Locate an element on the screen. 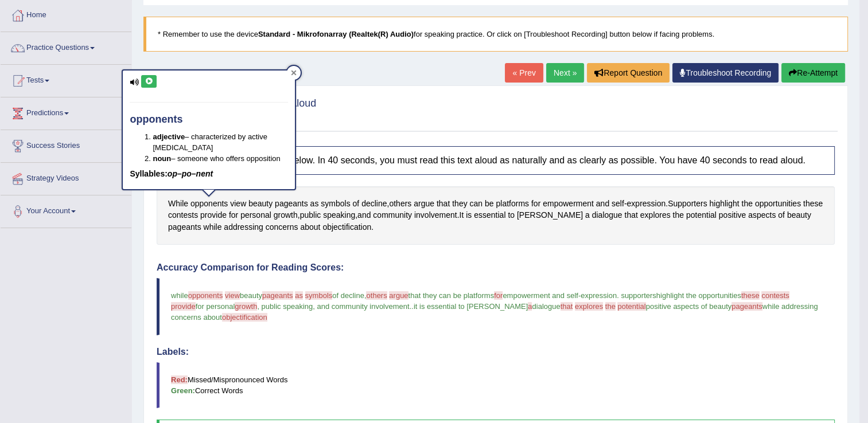 This screenshot has width=868, height=423. span: pageants is located at coordinates (747, 306).